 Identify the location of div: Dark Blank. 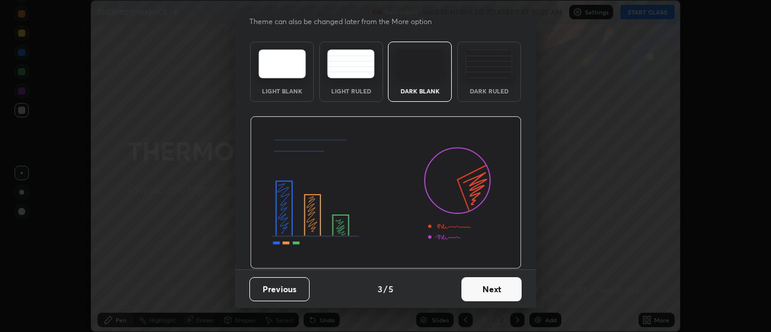
(420, 91).